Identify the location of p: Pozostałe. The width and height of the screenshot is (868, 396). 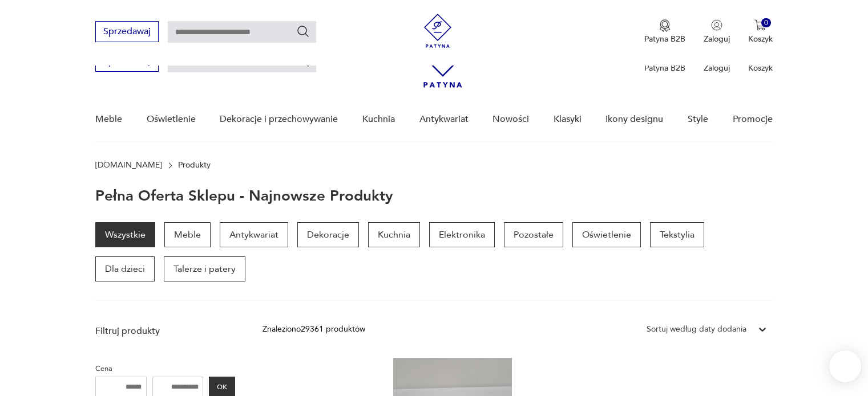
(534, 235).